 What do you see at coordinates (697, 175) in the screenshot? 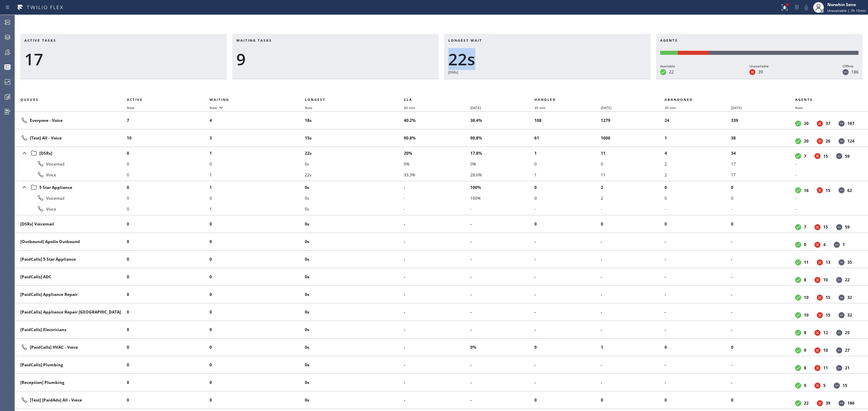
I see `li: 2` at bounding box center [697, 175].